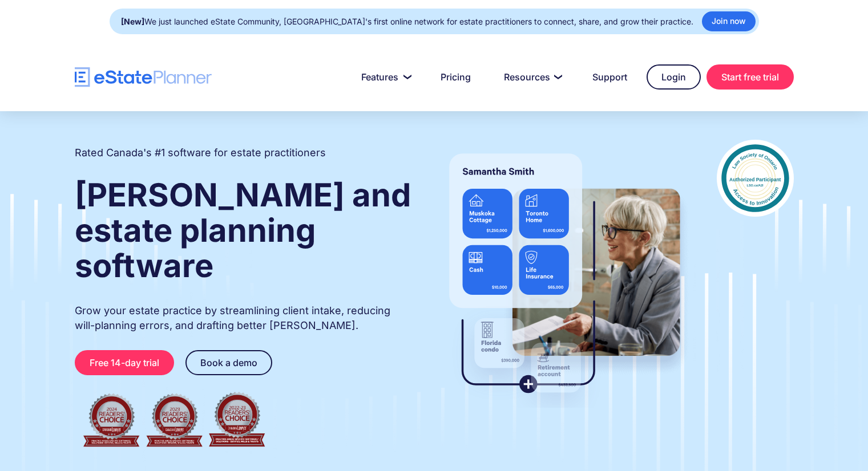  I want to click on img: estate planner showing wills to their clients, using eState Planner, a leading estate planning so..., so click(565, 274).